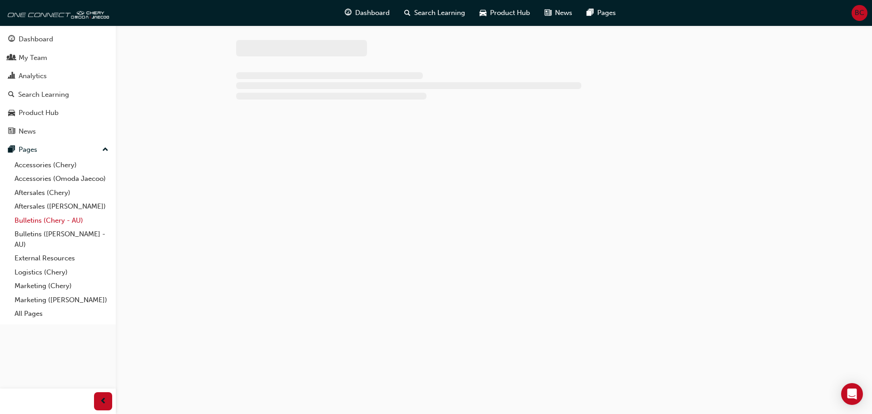 The height and width of the screenshot is (414, 872). I want to click on a: News, so click(58, 131).